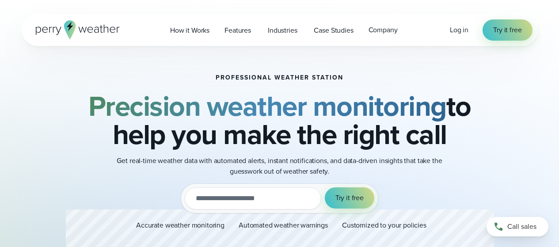  I want to click on h1: Professional Weather Station, so click(280, 78).